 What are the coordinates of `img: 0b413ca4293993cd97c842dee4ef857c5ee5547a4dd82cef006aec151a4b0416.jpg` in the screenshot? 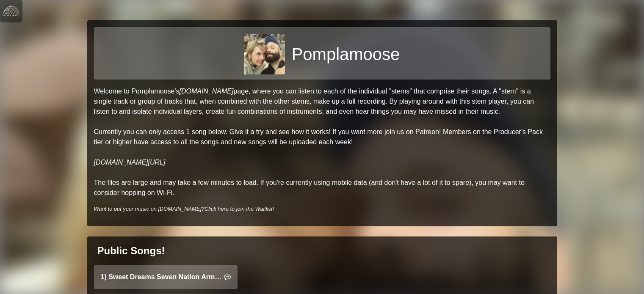 It's located at (265, 54).